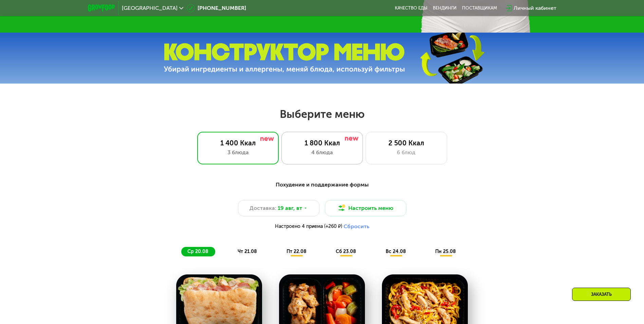 The width and height of the screenshot is (644, 324). What do you see at coordinates (601, 294) in the screenshot?
I see `div: Заказать` at bounding box center [601, 294].